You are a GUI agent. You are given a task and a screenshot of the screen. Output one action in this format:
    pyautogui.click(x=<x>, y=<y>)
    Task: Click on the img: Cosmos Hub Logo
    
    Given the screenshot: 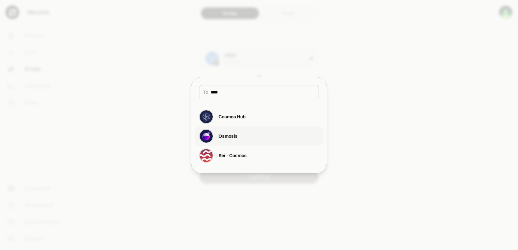 What is the action you would take?
    pyautogui.click(x=206, y=117)
    